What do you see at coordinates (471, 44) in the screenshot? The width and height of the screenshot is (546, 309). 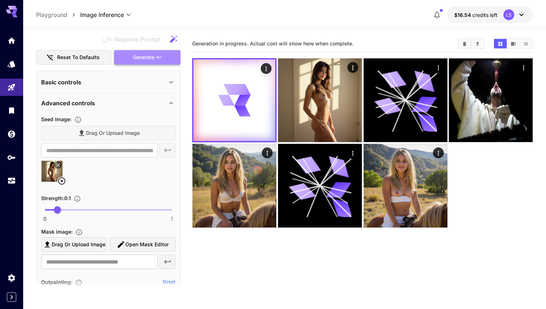 I see `div: Clear ImagesDownload All` at bounding box center [471, 44].